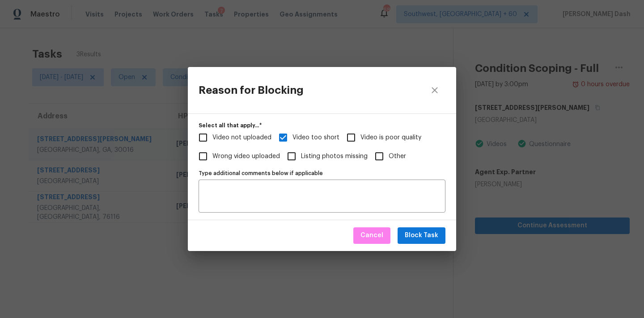 The height and width of the screenshot is (318, 644). Describe the element at coordinates (251, 90) in the screenshot. I see `h3: Reason for Blocking` at that location.